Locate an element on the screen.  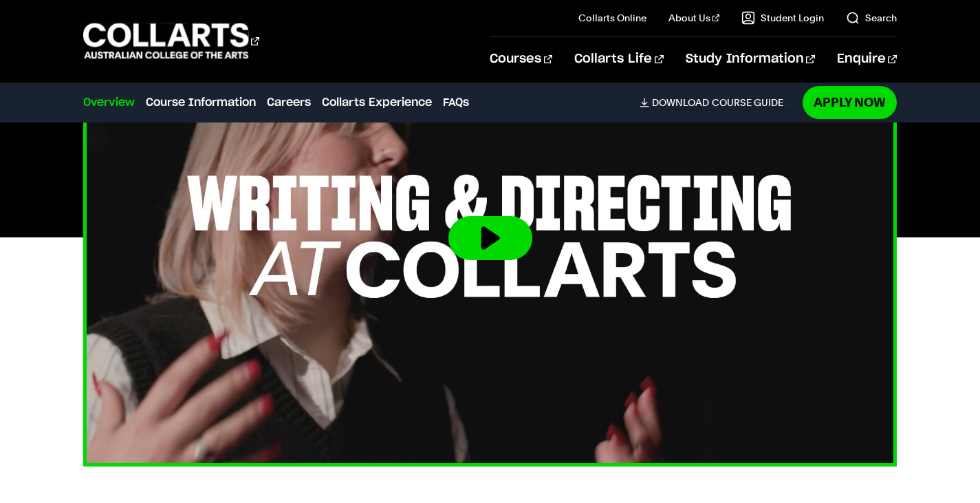
div: Go to homepage is located at coordinates (171, 40).